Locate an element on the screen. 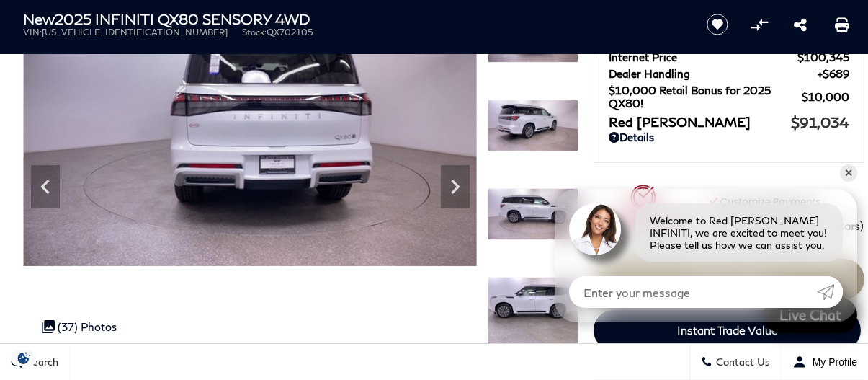 Image resolution: width=868 pixels, height=380 pixels. span: $10,000 is located at coordinates (826, 97).